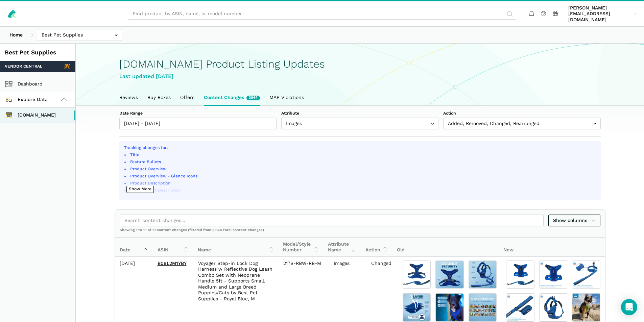 The height and width of the screenshot is (322, 644). I want to click on li: Rich Product Description, so click(362, 190).